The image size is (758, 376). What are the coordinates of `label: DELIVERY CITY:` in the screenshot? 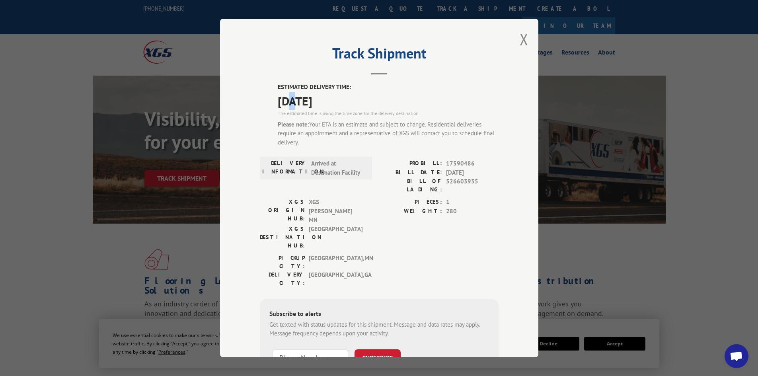 It's located at (282, 279).